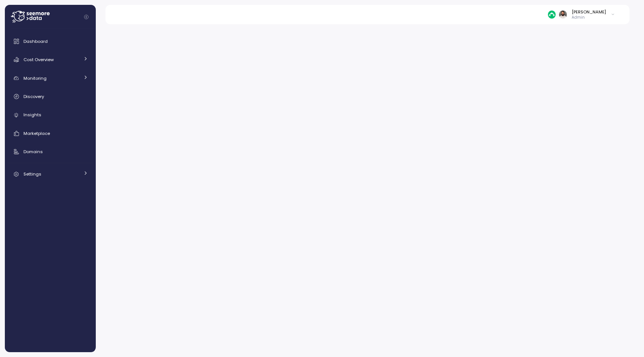 The width and height of the screenshot is (644, 357). What do you see at coordinates (33, 174) in the screenshot?
I see `span: Settings` at bounding box center [33, 174].